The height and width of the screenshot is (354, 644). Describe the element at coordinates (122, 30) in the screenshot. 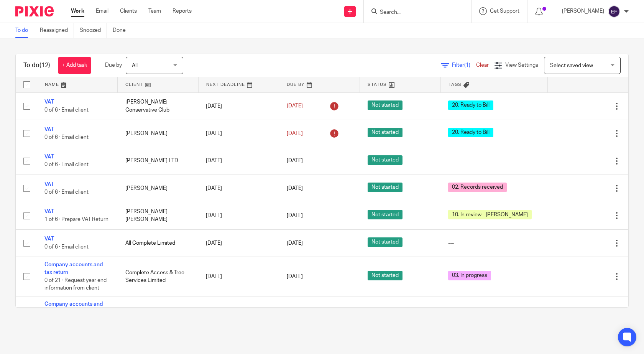

I see `a: Done` at that location.